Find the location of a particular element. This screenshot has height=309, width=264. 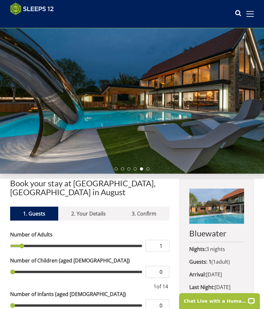

strong: Last Night: is located at coordinates (202, 287).